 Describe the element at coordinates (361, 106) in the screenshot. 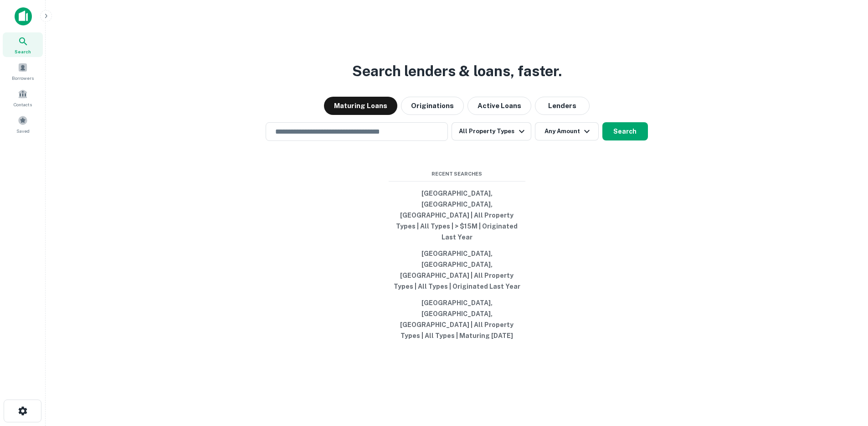

I see `button: Maturing Loans` at that location.